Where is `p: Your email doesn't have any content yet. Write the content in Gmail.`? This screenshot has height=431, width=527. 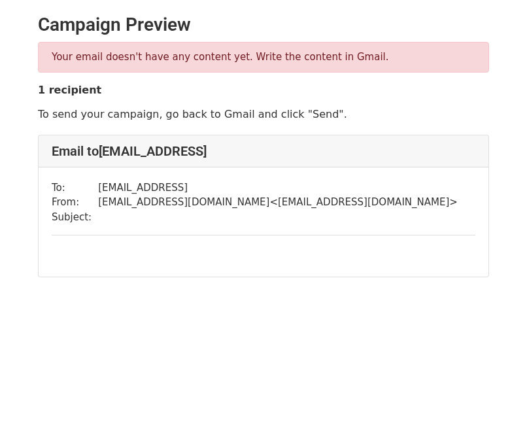 p: Your email doesn't have any content yet. Write the content in Gmail. is located at coordinates (263, 57).